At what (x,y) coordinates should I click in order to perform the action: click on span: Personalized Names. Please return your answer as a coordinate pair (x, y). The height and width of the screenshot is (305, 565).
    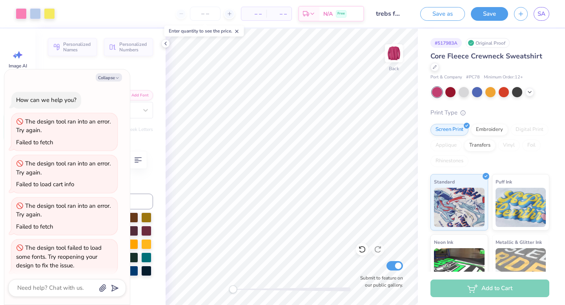
    Looking at the image, I should click on (78, 47).